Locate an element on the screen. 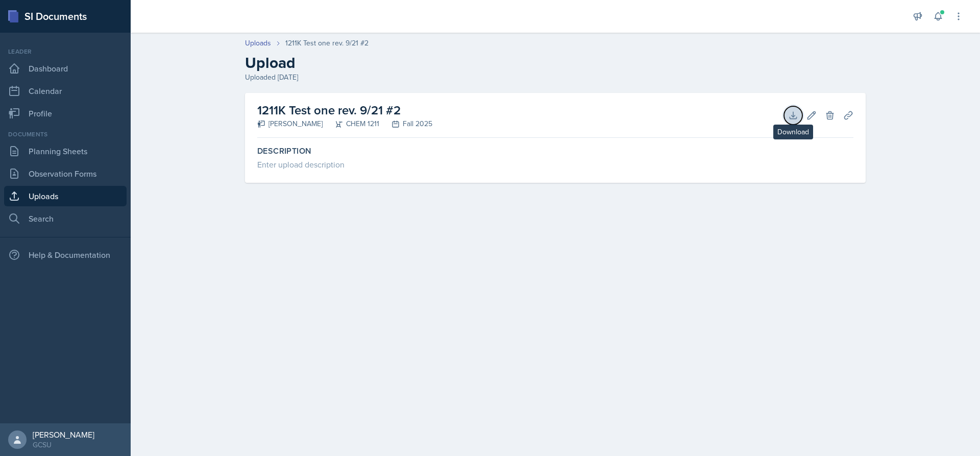 This screenshot has height=456, width=980. div: Fall 2025 is located at coordinates (406, 124).